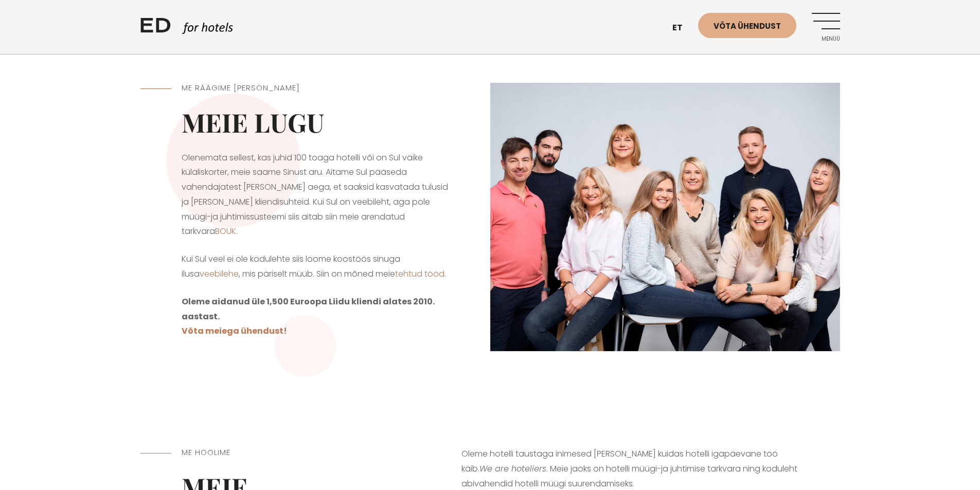 The height and width of the screenshot is (490, 980). Describe the element at coordinates (420, 273) in the screenshot. I see `a: tehtud tööd` at that location.